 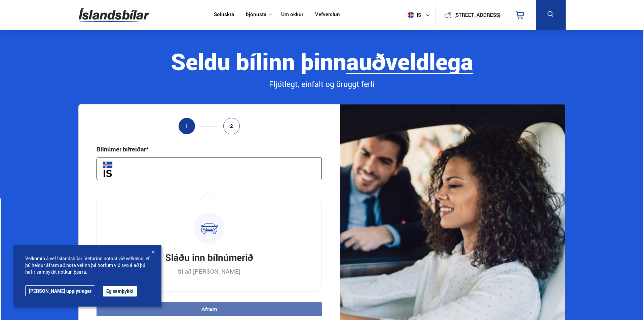 What do you see at coordinates (232, 126) in the screenshot?
I see `span: 2` at bounding box center [232, 126].